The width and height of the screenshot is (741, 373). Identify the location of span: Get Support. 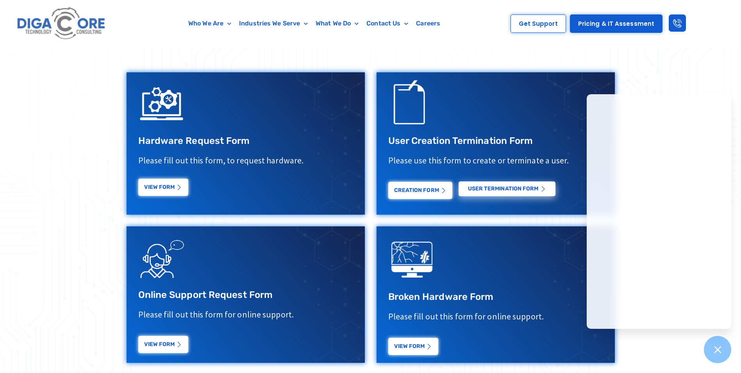
(538, 23).